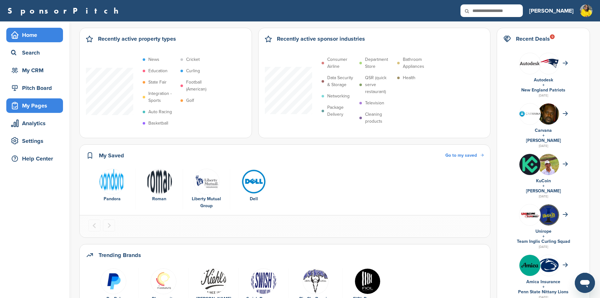 The height and width of the screenshot is (298, 600). Describe the element at coordinates (552, 37) in the screenshot. I see `div: 9` at that location.